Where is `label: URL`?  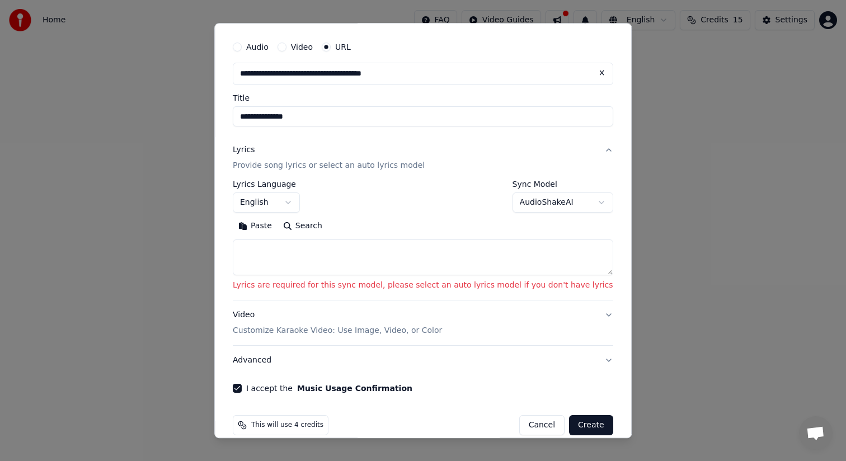
label: URL is located at coordinates (343, 47).